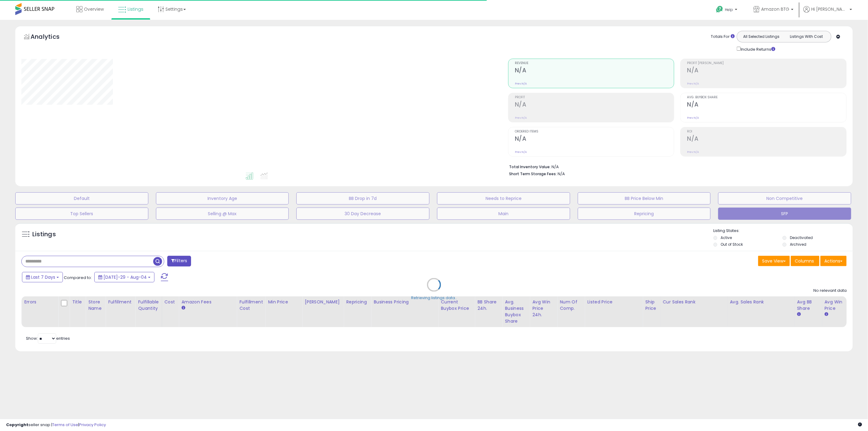 The image size is (868, 431). Describe the element at coordinates (530, 167) in the screenshot. I see `b: Total Inventory Value:` at that location.